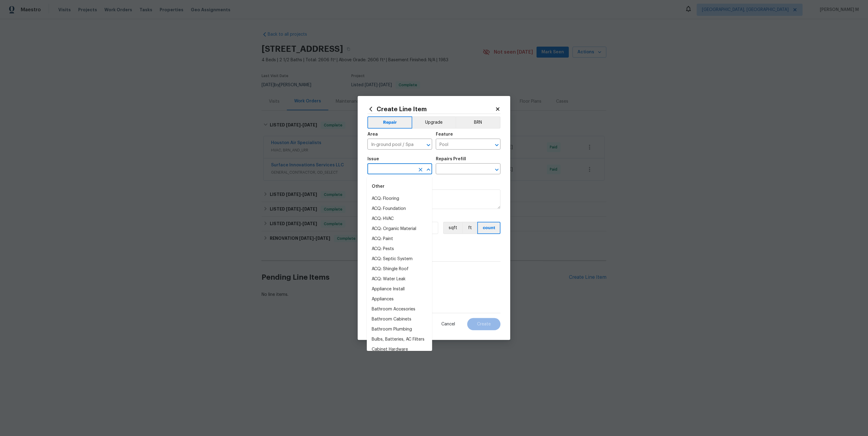 The image size is (868, 436). I want to click on span: Cancel, so click(448, 325).